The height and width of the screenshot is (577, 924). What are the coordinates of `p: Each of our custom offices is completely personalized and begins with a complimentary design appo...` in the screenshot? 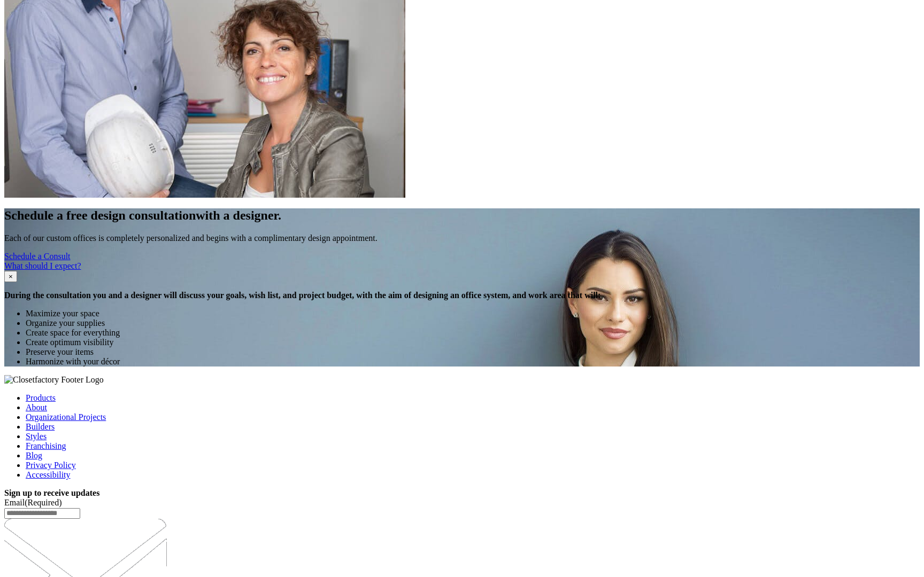 It's located at (462, 239).